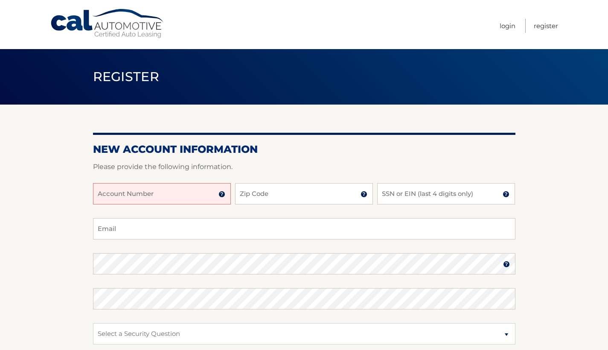  Describe the element at coordinates (304, 229) in the screenshot. I see `input: Email` at that location.